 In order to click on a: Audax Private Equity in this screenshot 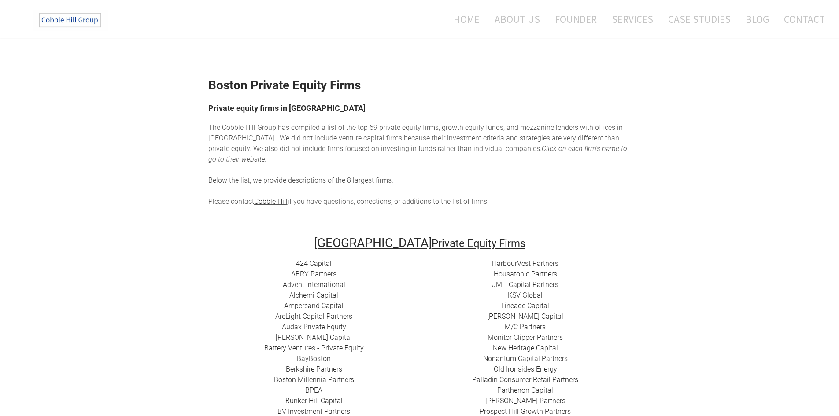, I will do `click(314, 327)`.